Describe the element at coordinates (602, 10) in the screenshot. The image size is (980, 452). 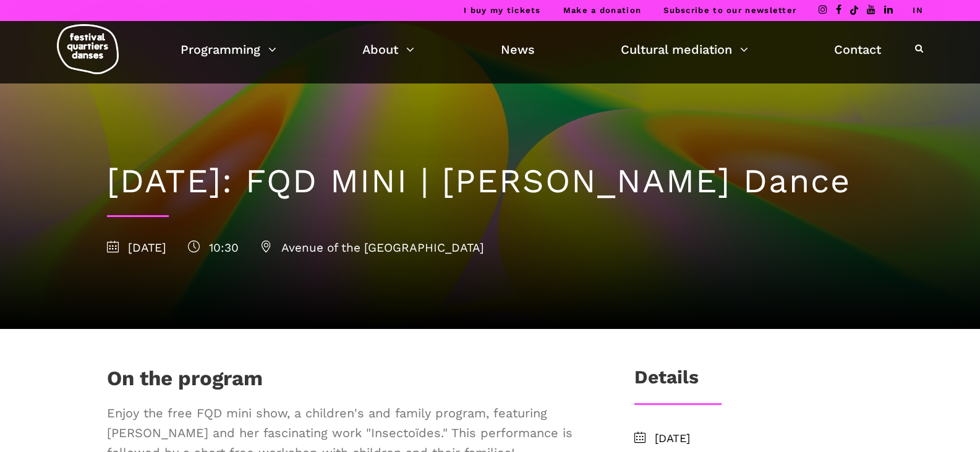
I see `a: Make a donation` at that location.